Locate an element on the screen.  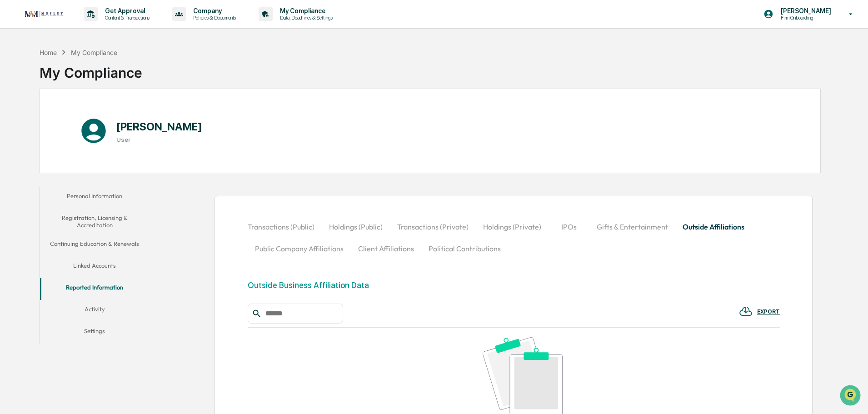
button: Public Company Affiliations is located at coordinates (299, 249).